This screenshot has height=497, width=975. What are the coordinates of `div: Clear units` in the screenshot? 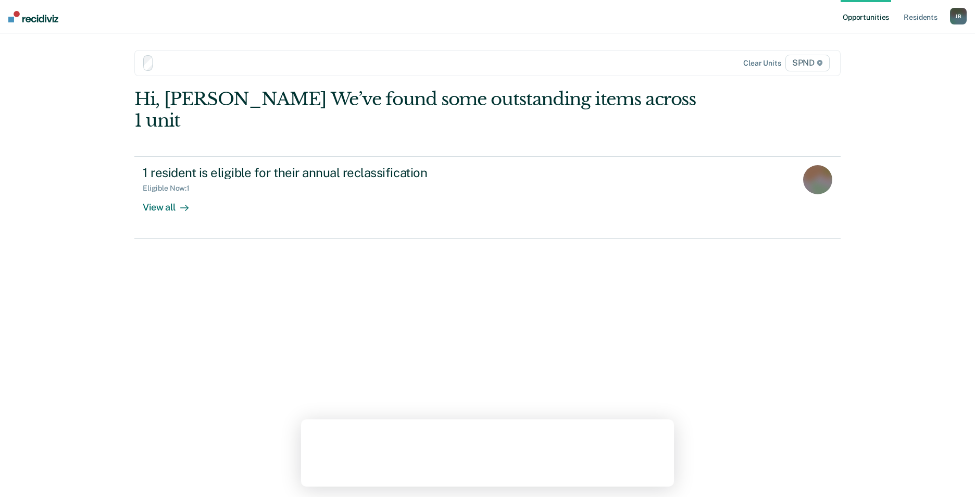 It's located at (762, 63).